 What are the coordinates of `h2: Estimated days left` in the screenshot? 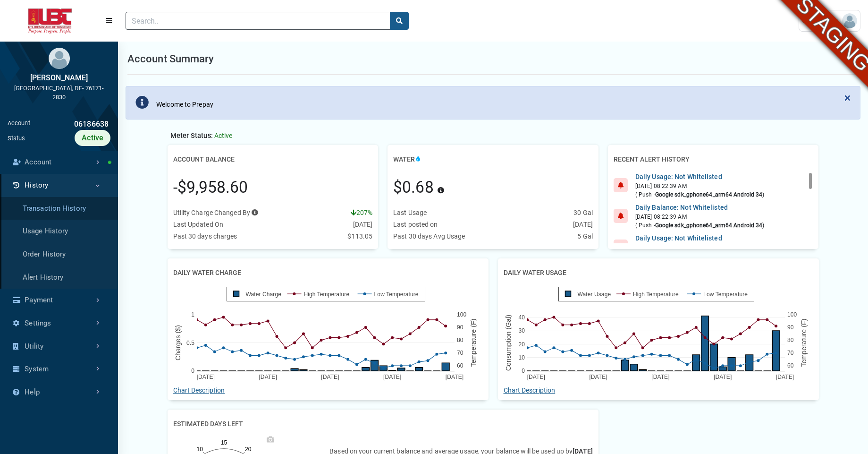 It's located at (208, 423).